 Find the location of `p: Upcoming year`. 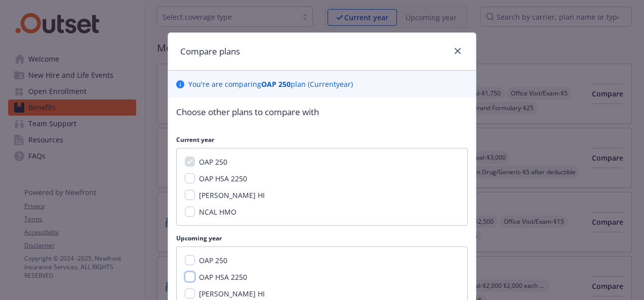

p: Upcoming year is located at coordinates (322, 238).